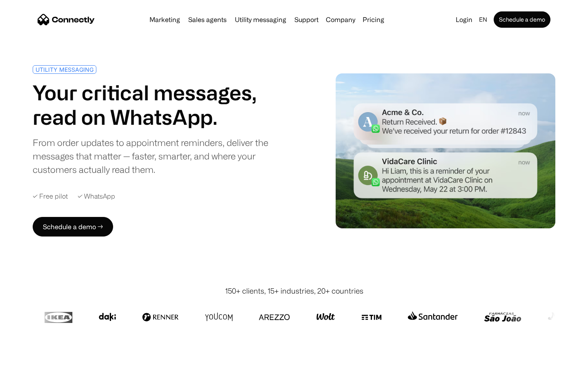 Image resolution: width=588 pixels, height=367 pixels. I want to click on a: Support, so click(306, 20).